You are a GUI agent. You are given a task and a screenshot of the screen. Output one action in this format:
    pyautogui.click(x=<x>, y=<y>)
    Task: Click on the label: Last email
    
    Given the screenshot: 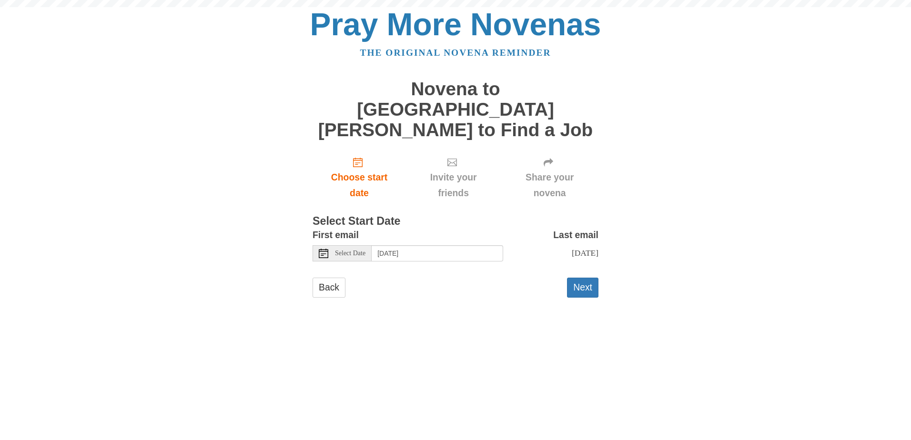 What is the action you would take?
    pyautogui.click(x=575, y=235)
    